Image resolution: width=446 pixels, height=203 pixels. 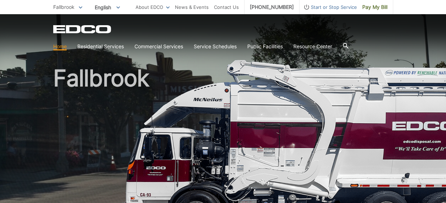 I want to click on a: EDCD logo. Return to the homepage., so click(x=83, y=29).